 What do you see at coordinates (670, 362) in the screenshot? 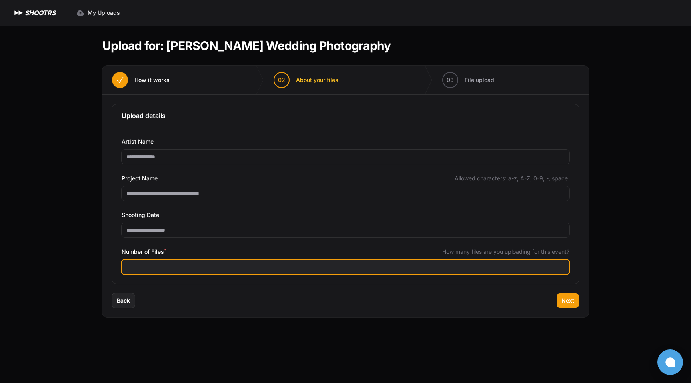
I see `button: Open chat window` at bounding box center [670, 362].